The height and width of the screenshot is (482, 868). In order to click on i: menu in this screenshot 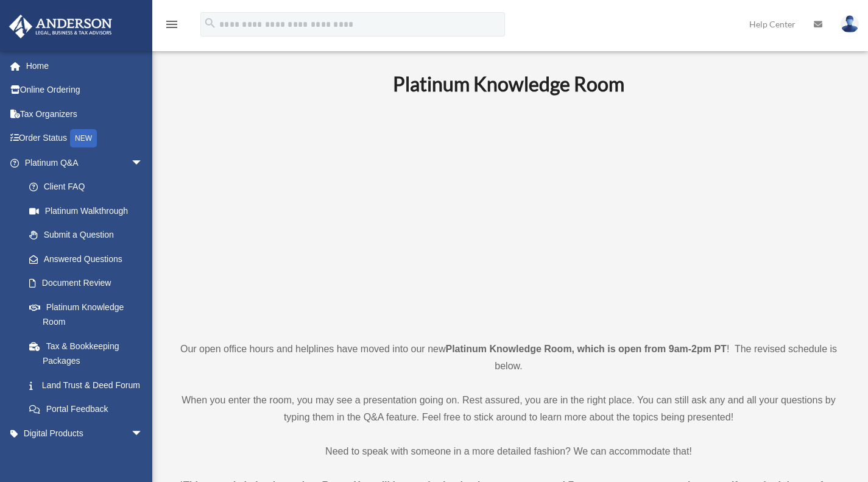, I will do `click(172, 24)`.